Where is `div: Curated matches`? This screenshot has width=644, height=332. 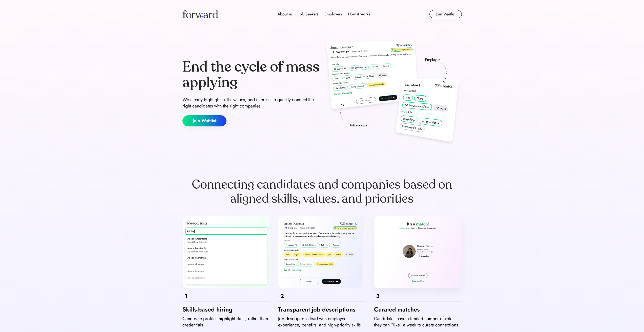
div: Curated matches is located at coordinates (418, 310).